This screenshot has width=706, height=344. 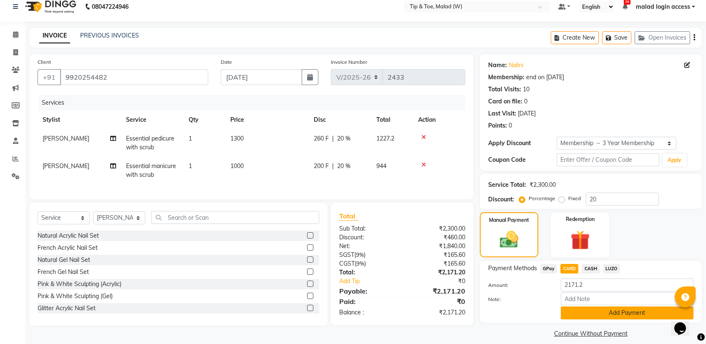 I want to click on th: Disc, so click(x=340, y=120).